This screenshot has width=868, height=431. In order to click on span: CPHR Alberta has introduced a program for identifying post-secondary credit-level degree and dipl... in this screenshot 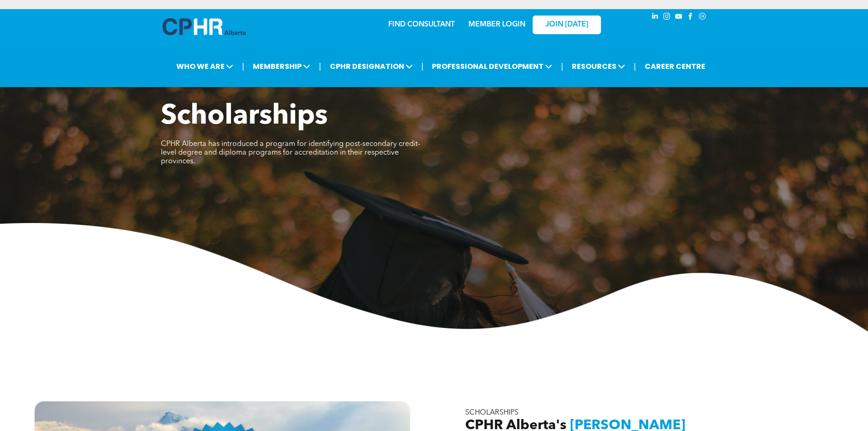, I will do `click(290, 152)`.